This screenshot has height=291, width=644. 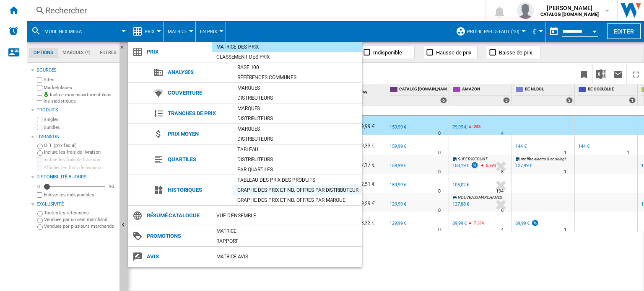 What do you see at coordinates (298, 190) in the screenshot?
I see `div: Graphe des prix et nb. offres par distributeur` at bounding box center [298, 190].